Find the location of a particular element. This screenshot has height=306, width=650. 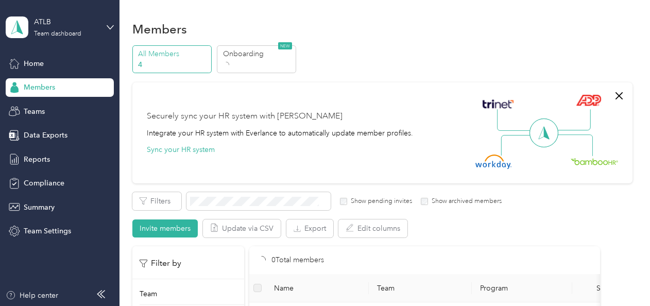

img: Line Left Up is located at coordinates (515, 120).